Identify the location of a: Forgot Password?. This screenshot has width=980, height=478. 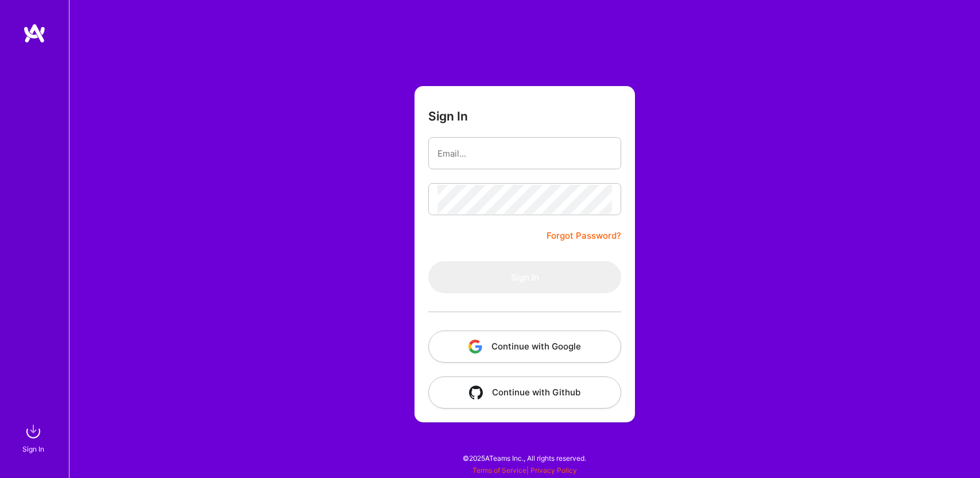
(584, 236).